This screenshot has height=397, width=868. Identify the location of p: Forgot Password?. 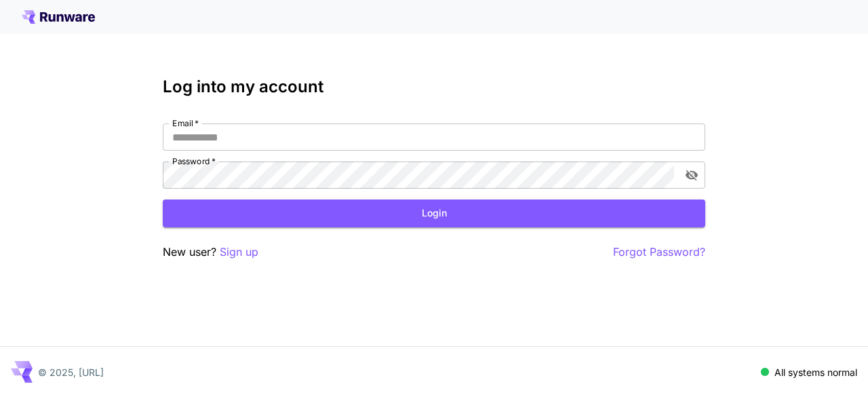
(659, 252).